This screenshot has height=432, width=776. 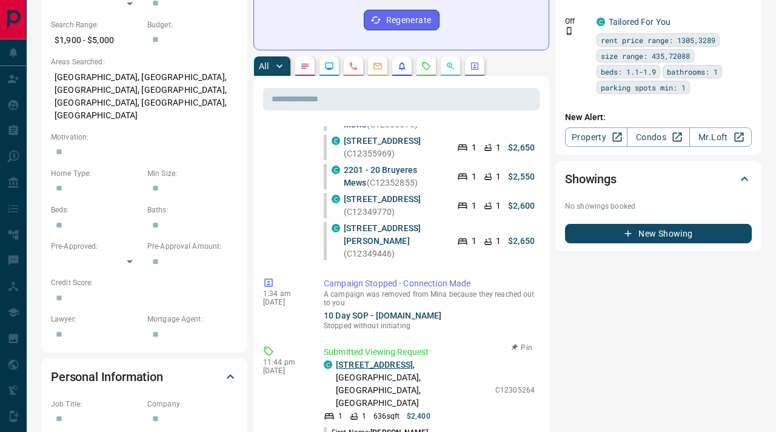 What do you see at coordinates (692, 72) in the screenshot?
I see `span: bathrooms: 1` at bounding box center [692, 72].